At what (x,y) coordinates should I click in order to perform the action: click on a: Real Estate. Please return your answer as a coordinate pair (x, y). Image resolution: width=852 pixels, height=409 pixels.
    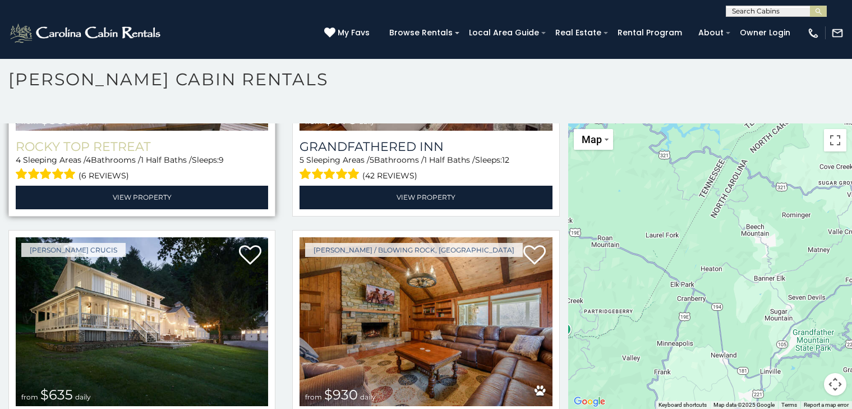
    Looking at the image, I should click on (578, 33).